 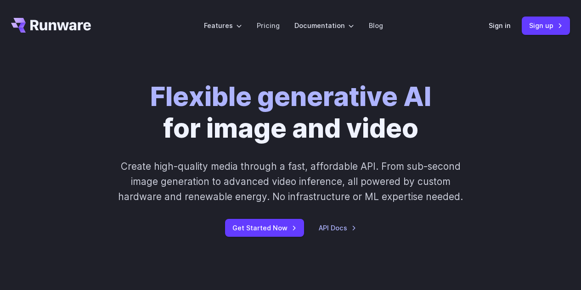 I want to click on label: Features, so click(x=223, y=25).